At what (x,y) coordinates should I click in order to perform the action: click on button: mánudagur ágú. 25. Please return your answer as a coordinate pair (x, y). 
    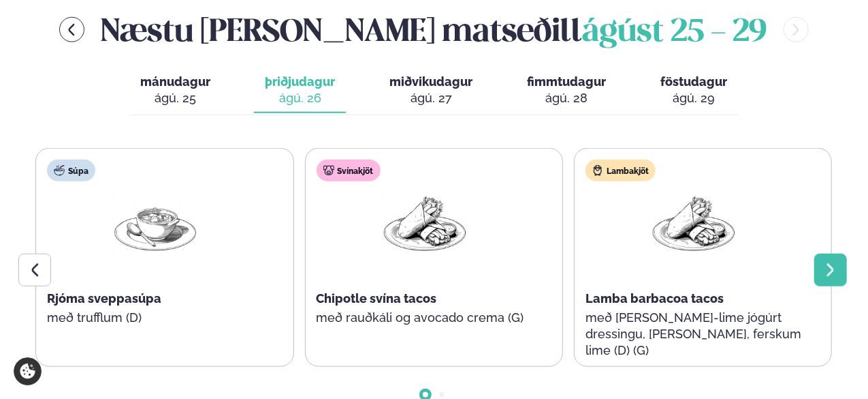
    Looking at the image, I should click on (175, 91).